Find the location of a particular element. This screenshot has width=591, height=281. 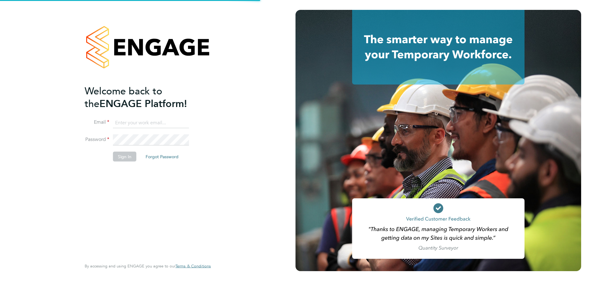

button: Forgot Password is located at coordinates (162, 156).